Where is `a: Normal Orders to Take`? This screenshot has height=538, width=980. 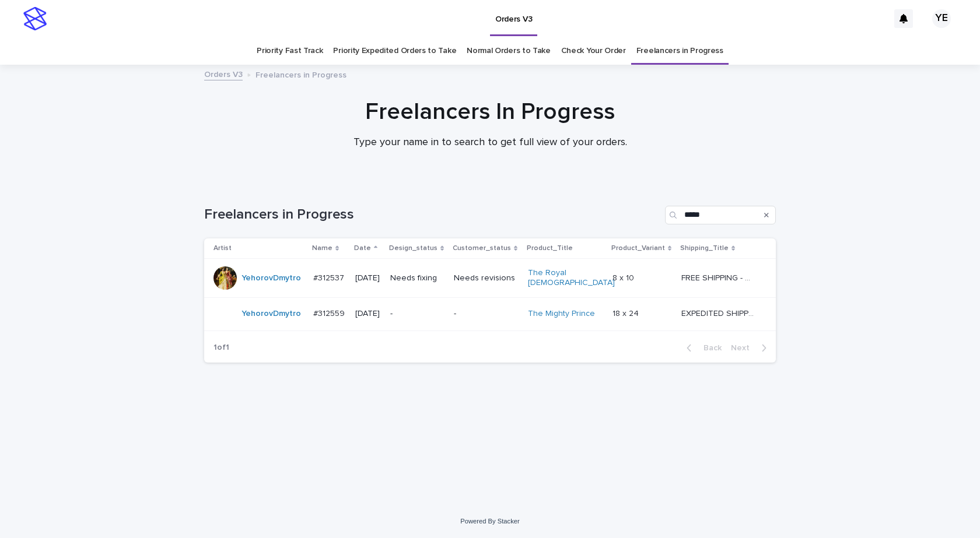 a: Normal Orders to Take is located at coordinates (509, 51).